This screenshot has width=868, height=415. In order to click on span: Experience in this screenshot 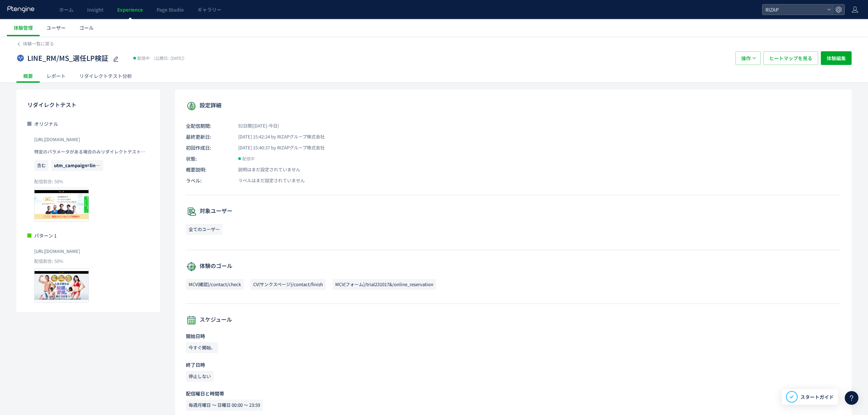, I will do `click(130, 10)`.